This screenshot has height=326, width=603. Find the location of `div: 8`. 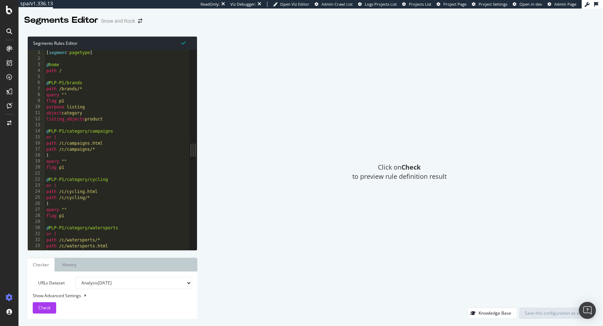

div: 8 is located at coordinates (36, 95).